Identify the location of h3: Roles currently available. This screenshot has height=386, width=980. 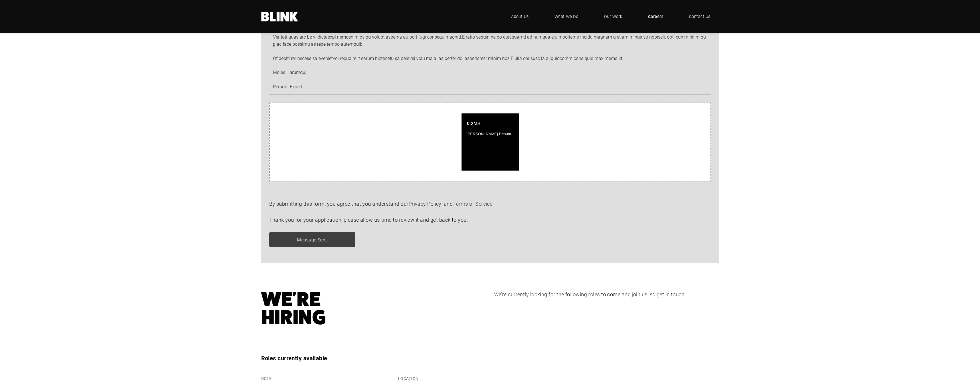
(490, 358).